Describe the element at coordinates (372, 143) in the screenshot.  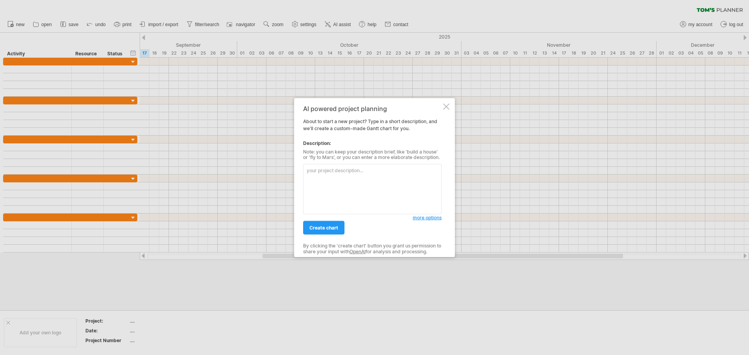
I see `div: Description:` at that location.